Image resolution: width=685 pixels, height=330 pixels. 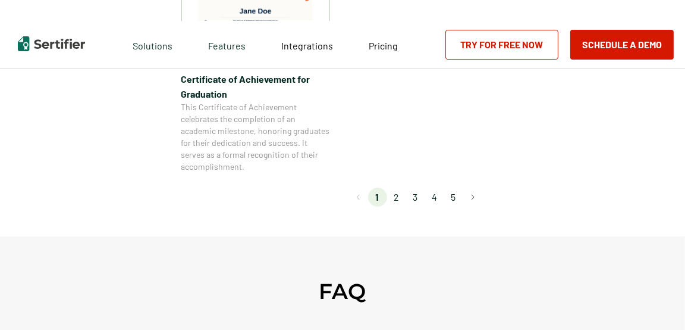 What do you see at coordinates (307, 45) in the screenshot?
I see `span: Integrations` at bounding box center [307, 45].